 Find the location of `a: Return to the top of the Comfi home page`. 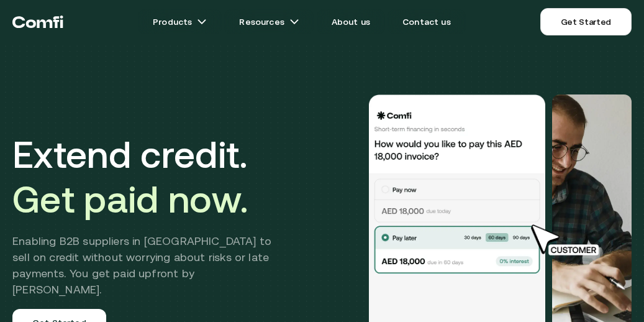

a: Return to the top of the Comfi home page is located at coordinates (38, 22).